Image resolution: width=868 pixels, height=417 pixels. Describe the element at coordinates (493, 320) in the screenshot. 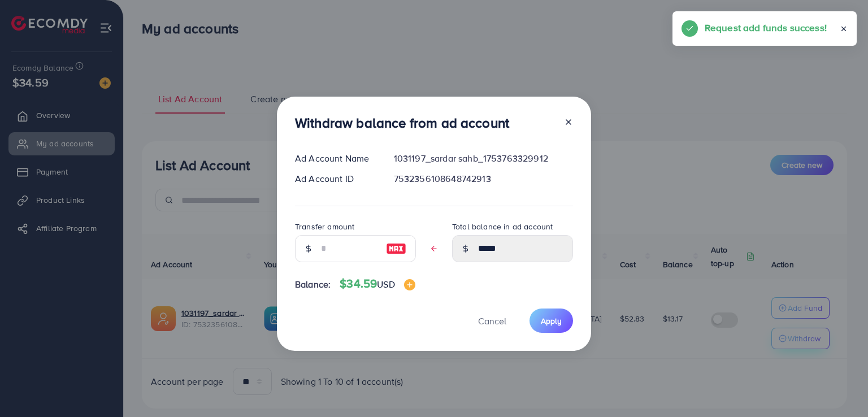

I see `button: Cancel` at that location.